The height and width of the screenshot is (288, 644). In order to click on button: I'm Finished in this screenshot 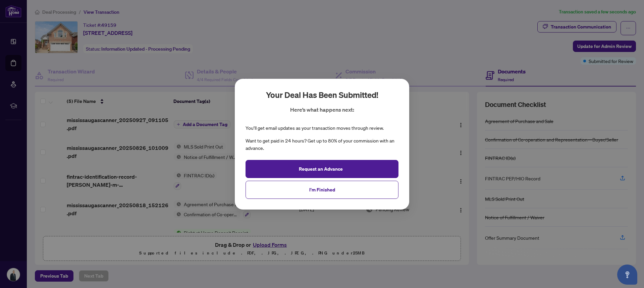, I will do `click(322, 190)`.